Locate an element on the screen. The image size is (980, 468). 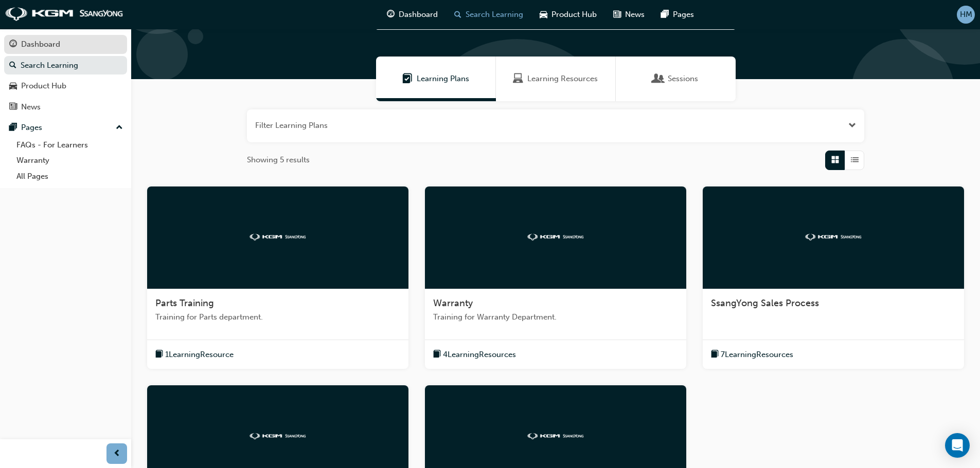
a: news-iconNews is located at coordinates (628, 14).